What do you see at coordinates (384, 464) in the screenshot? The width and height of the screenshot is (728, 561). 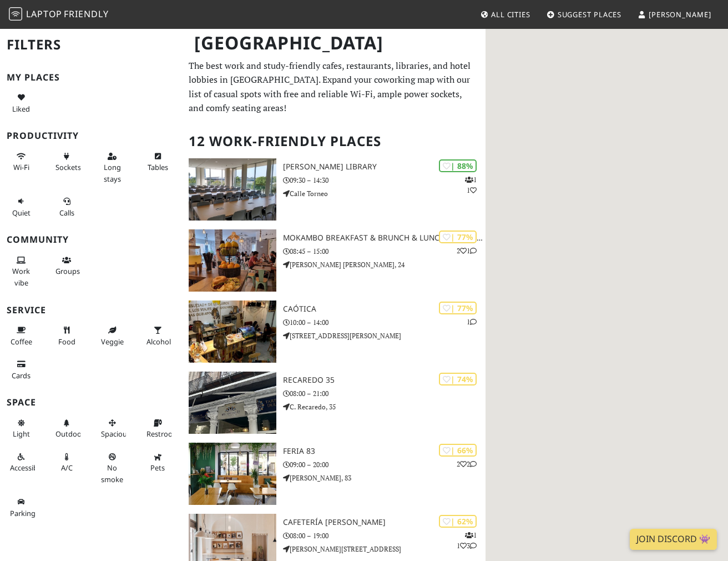 I see `p: 09:00 – 20:00` at bounding box center [384, 464].